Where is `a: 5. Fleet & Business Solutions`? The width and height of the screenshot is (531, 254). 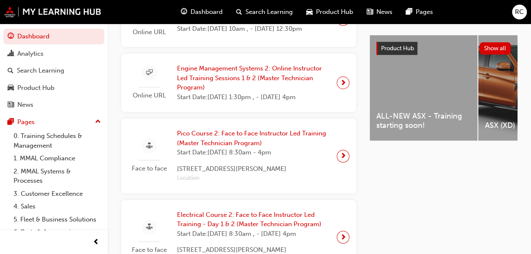
a: 5. Fleet & Business Solutions is located at coordinates (57, 220).